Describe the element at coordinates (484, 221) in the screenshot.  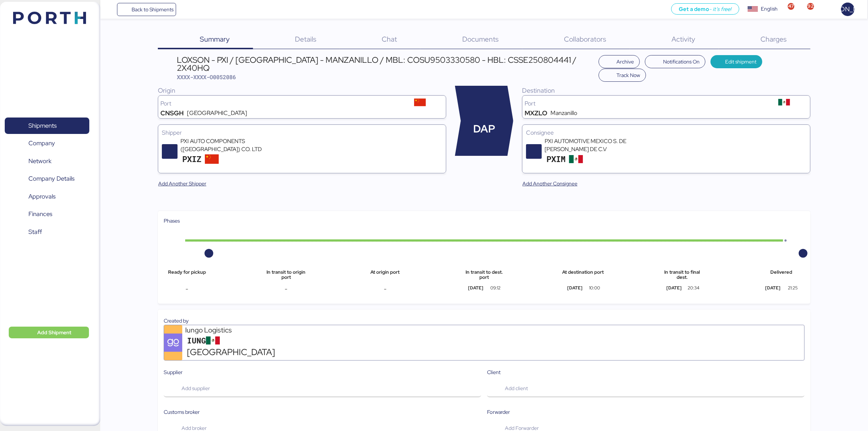
I see `div: Phases` at that location.